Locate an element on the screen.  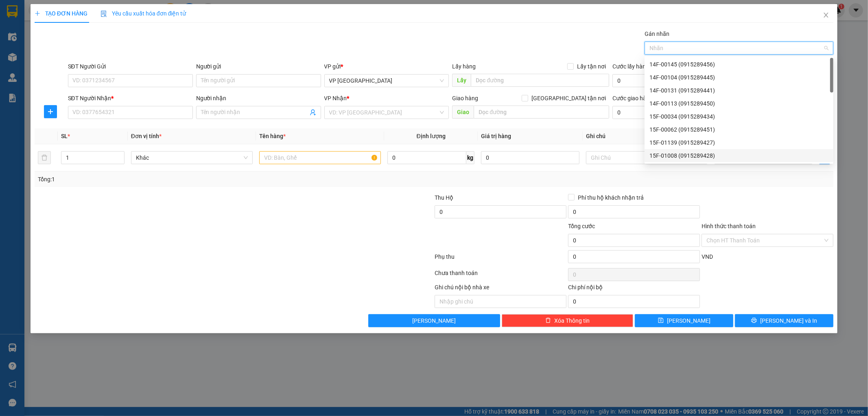
span: Giao is located at coordinates (463, 112).